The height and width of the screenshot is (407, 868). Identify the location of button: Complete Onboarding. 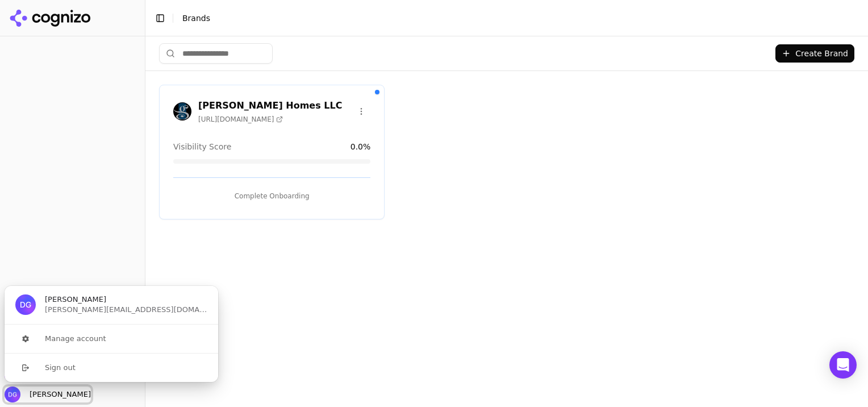
(271, 196).